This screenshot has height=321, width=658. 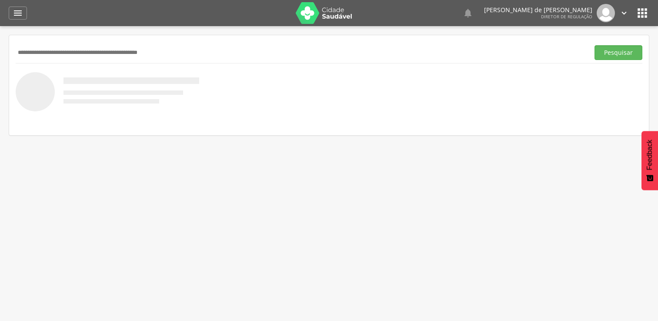 What do you see at coordinates (567, 17) in the screenshot?
I see `span: Diretor de regulação` at bounding box center [567, 17].